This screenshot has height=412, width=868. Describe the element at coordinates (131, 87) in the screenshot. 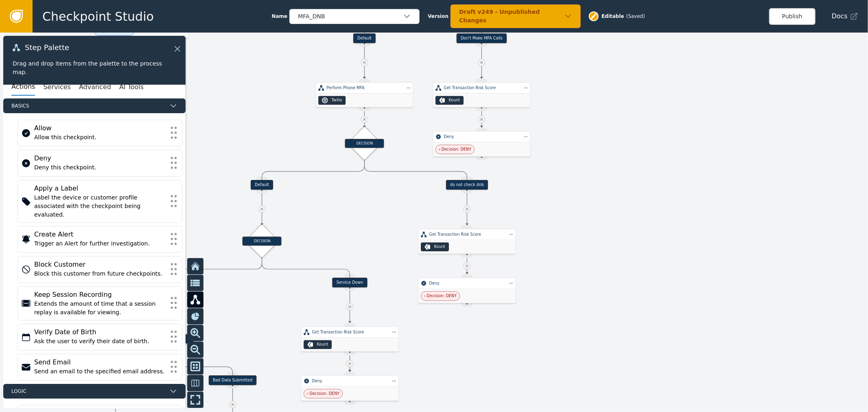

I see `button: AI Tools` at that location.